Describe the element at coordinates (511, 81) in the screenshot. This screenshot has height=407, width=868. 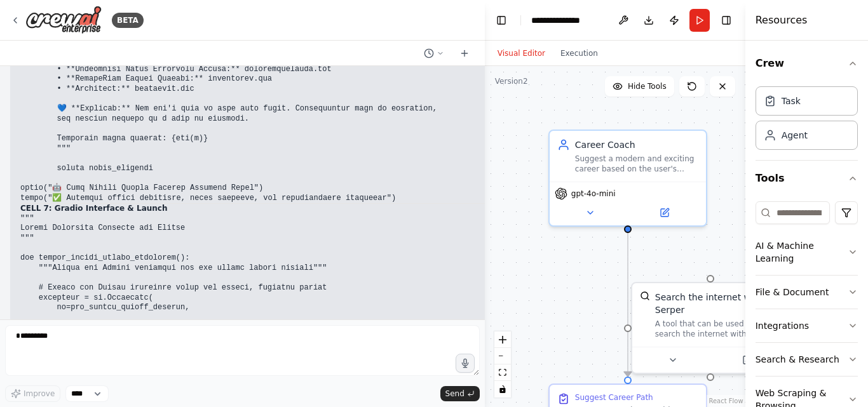
I see `div: Version 2` at that location.